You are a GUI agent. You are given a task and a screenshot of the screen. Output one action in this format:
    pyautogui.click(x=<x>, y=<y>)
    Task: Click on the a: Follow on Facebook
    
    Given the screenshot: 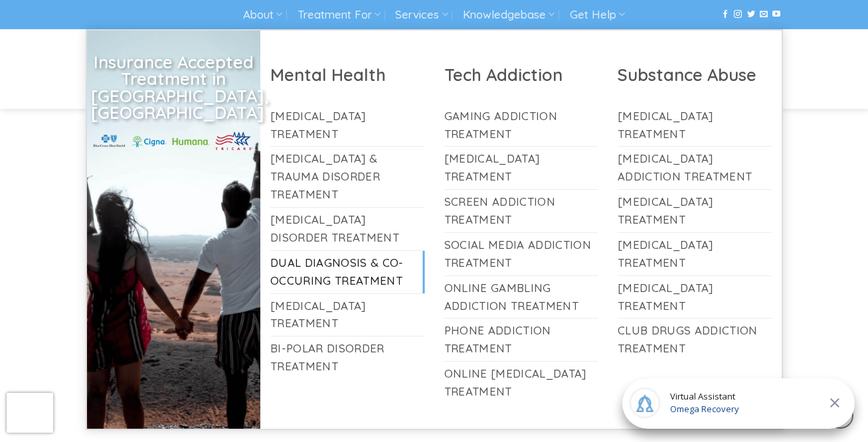 What is the action you would take?
    pyautogui.click(x=725, y=15)
    